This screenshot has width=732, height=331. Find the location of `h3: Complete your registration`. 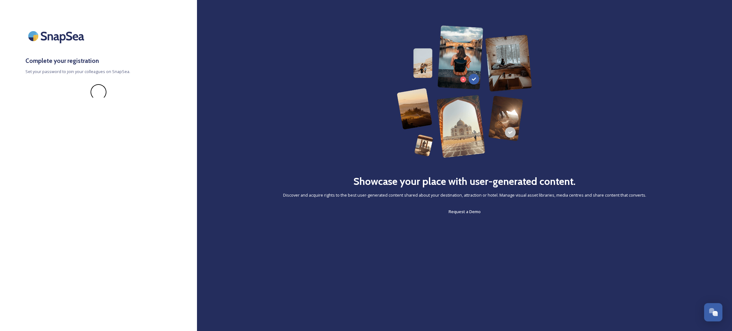

h3: Complete your registration is located at coordinates (98, 61).